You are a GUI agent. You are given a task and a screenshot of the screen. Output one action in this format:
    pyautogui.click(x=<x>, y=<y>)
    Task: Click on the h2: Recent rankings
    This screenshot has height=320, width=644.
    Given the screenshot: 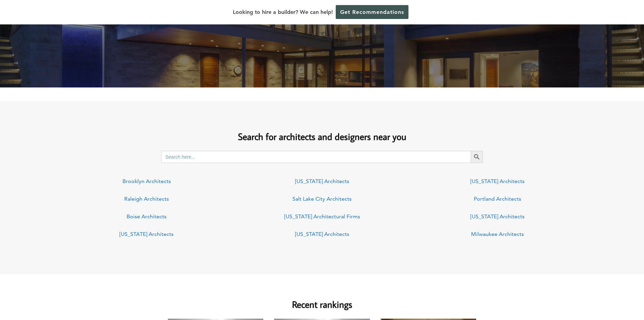 What is the action you would take?
    pyautogui.click(x=322, y=299)
    